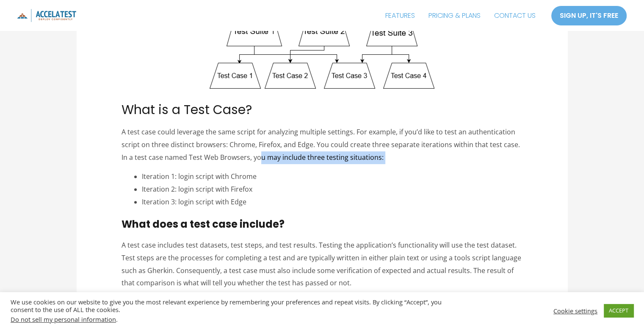 Image resolution: width=644 pixels, height=329 pixels. I want to click on h2: What is a Test Case?, so click(322, 110).